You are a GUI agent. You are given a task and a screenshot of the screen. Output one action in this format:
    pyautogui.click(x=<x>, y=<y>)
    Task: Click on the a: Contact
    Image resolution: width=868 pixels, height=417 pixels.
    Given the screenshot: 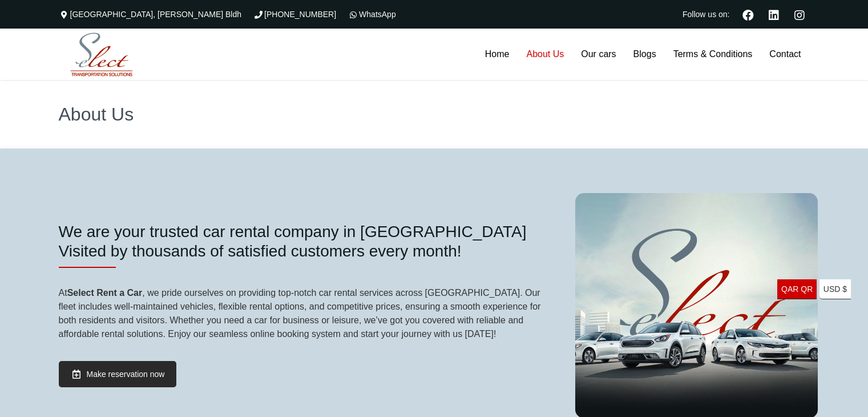 What is the action you would take?
    pyautogui.click(x=785, y=54)
    